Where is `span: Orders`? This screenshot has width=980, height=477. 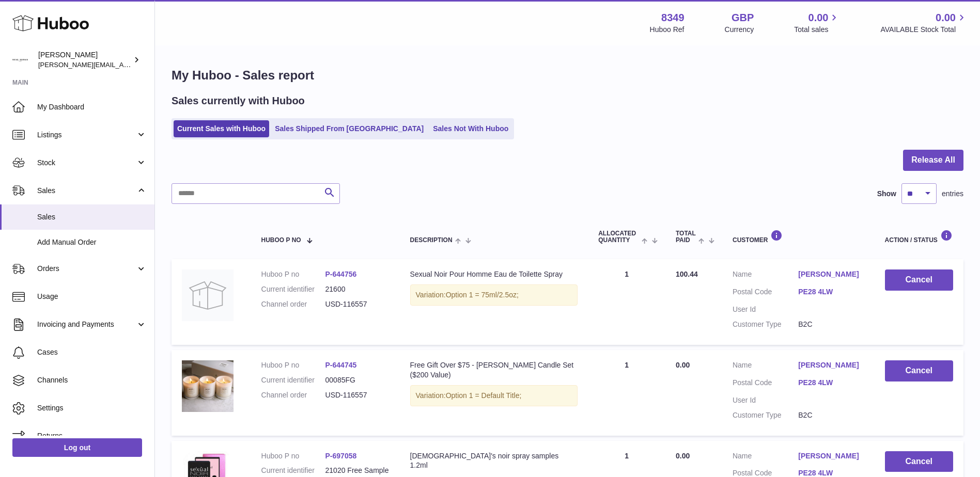 span: Orders is located at coordinates (86, 268).